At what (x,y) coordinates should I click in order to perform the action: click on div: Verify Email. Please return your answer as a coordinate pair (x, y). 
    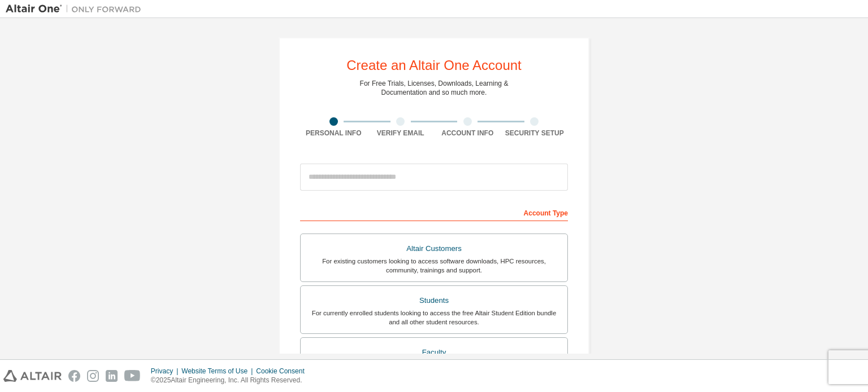
    Looking at the image, I should click on (401, 133).